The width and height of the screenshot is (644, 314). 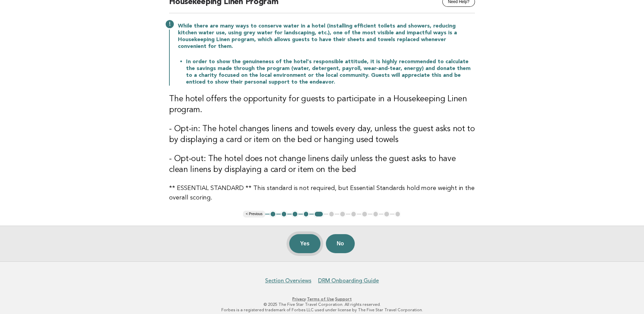 I want to click on button: 5, so click(x=318, y=214).